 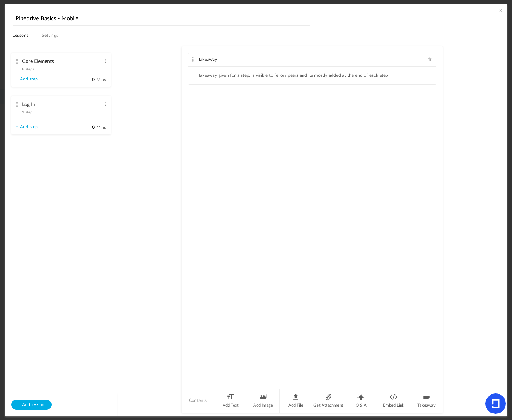 I want to click on input: Course name, so click(x=161, y=19).